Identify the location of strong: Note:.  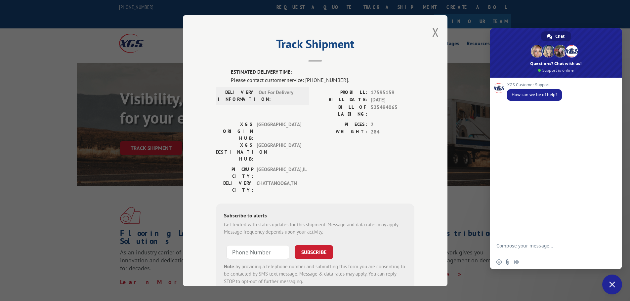
(229, 266).